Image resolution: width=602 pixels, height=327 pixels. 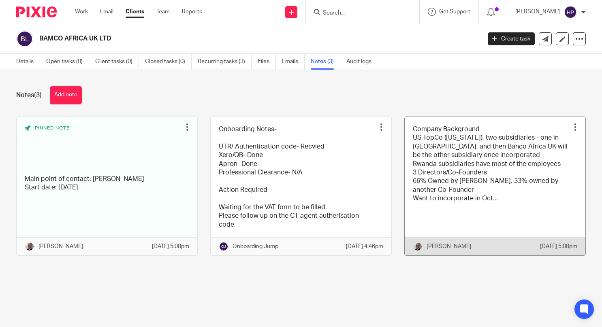 I want to click on a: Reports, so click(x=192, y=12).